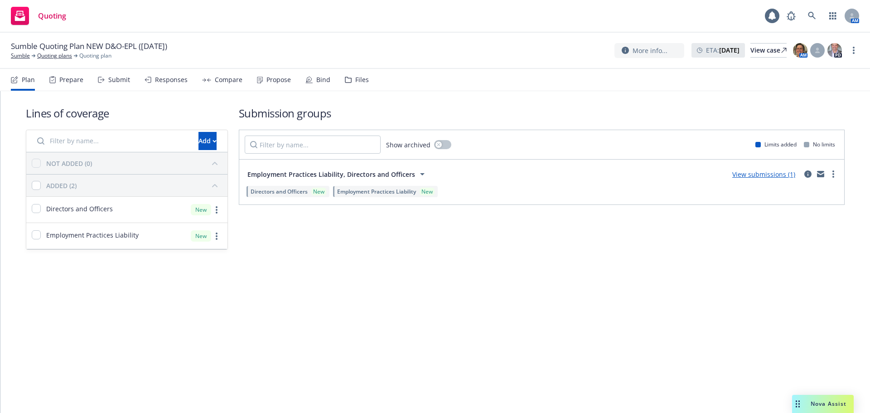  Describe the element at coordinates (279, 80) in the screenshot. I see `div: Propose` at that location.